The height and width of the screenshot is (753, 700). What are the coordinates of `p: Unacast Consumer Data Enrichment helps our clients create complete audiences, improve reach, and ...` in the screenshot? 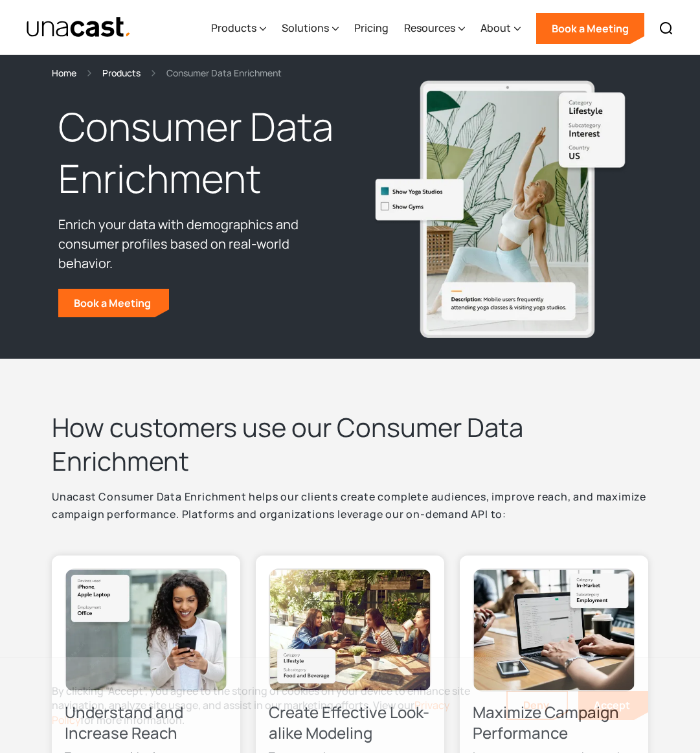 It's located at (350, 515).